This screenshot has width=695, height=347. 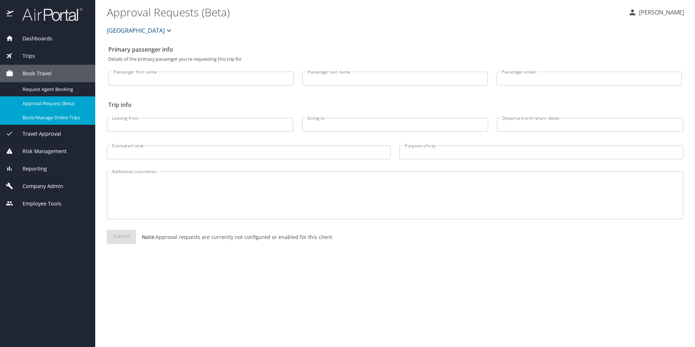 I want to click on span: Reporting, so click(x=30, y=169).